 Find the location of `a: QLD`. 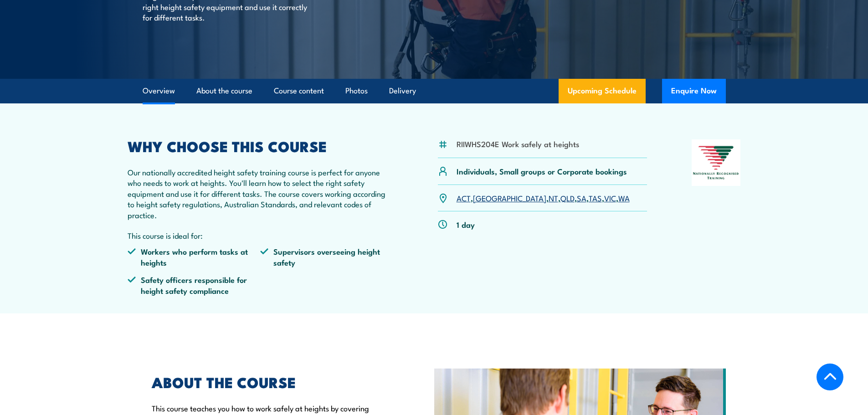

a: QLD is located at coordinates (567, 198).